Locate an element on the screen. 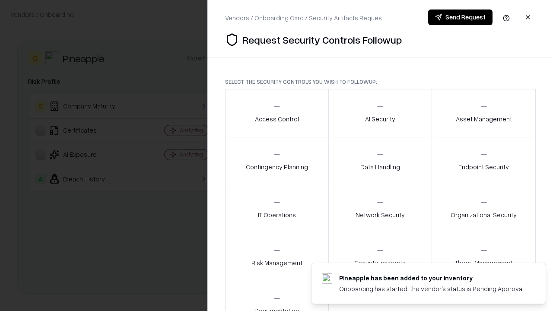  img: pineappleenergy.com is located at coordinates (327, 278).